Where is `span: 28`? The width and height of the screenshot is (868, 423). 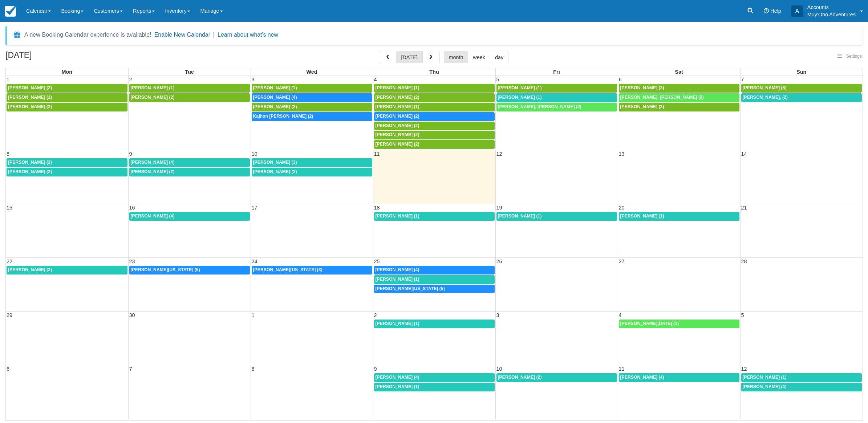
span: 28 is located at coordinates (744, 262).